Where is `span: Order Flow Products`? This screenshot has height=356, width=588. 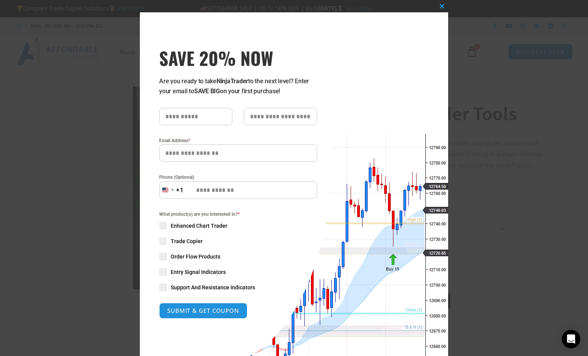
span: Order Flow Products is located at coordinates (195, 257).